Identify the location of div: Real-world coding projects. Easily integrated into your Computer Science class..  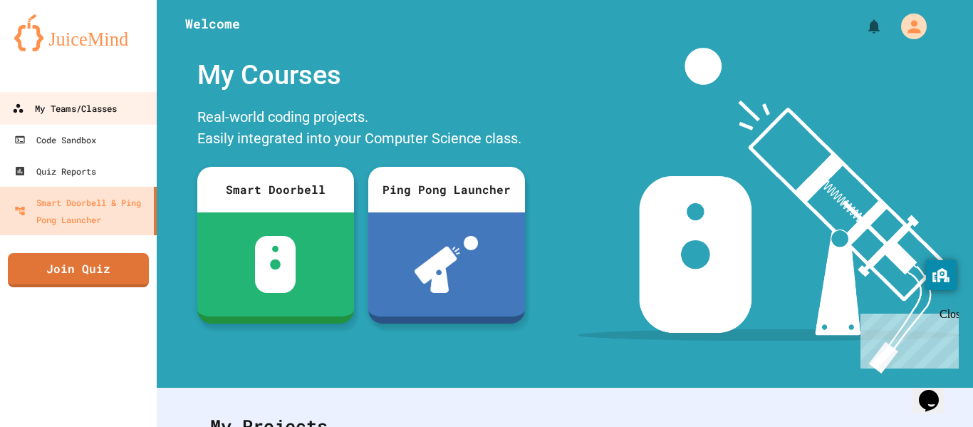
(361, 129).